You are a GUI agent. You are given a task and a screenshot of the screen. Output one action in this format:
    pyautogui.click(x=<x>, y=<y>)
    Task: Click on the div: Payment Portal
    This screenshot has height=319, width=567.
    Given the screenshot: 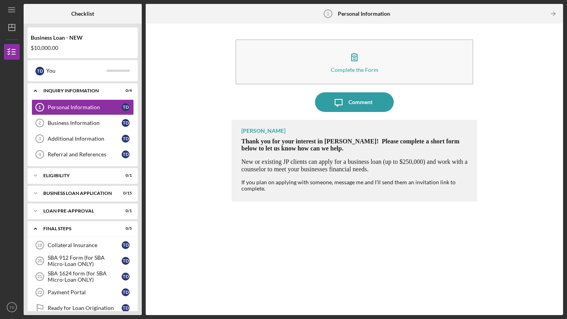 What is the action you would take?
    pyautogui.click(x=85, y=293)
    